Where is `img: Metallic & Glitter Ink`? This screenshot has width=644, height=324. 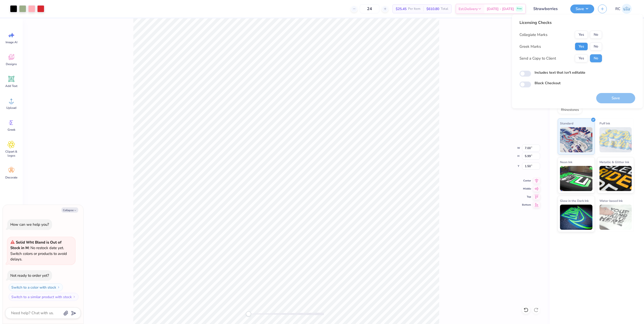
img: Metallic & Glitter Ink is located at coordinates (615, 178).